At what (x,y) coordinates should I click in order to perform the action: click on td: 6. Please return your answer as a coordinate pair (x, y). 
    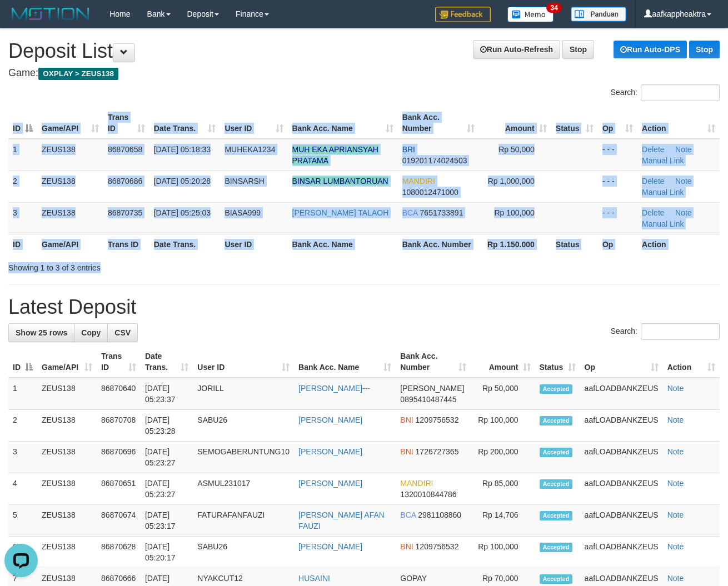
    Looking at the image, I should click on (23, 552).